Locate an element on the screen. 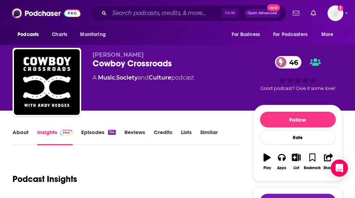  span: Monitoring is located at coordinates (93, 35).